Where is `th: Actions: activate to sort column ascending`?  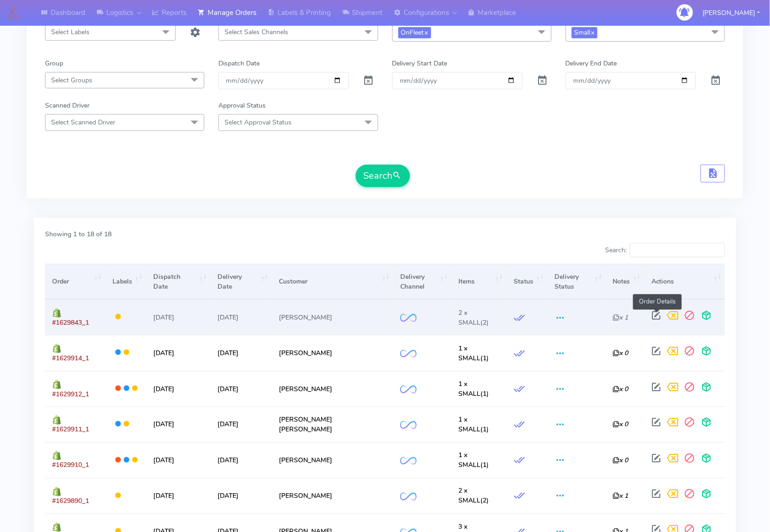
th: Actions: activate to sort column ascending is located at coordinates (684, 282).